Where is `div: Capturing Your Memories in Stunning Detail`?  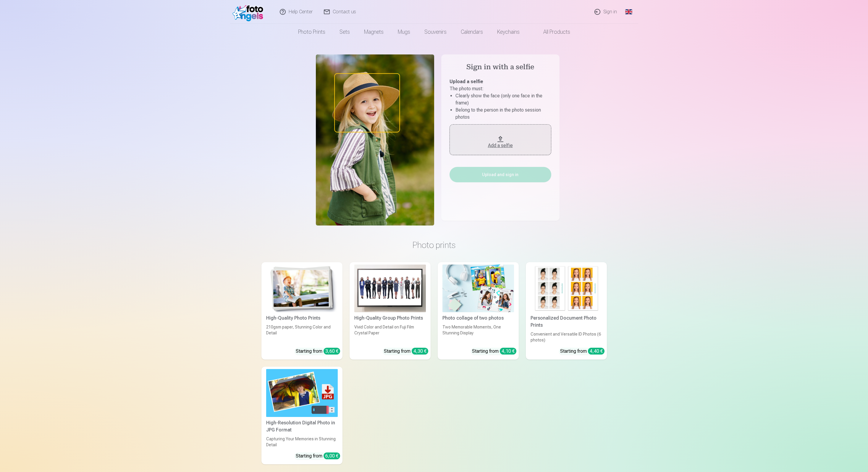 div: Capturing Your Memories in Stunning Detail is located at coordinates (302, 442).